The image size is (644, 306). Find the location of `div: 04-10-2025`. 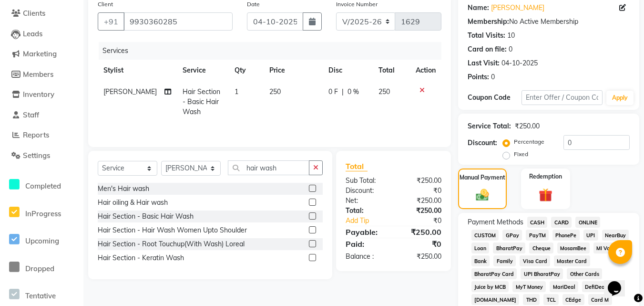

div: 04-10-2025 is located at coordinates (519, 63).